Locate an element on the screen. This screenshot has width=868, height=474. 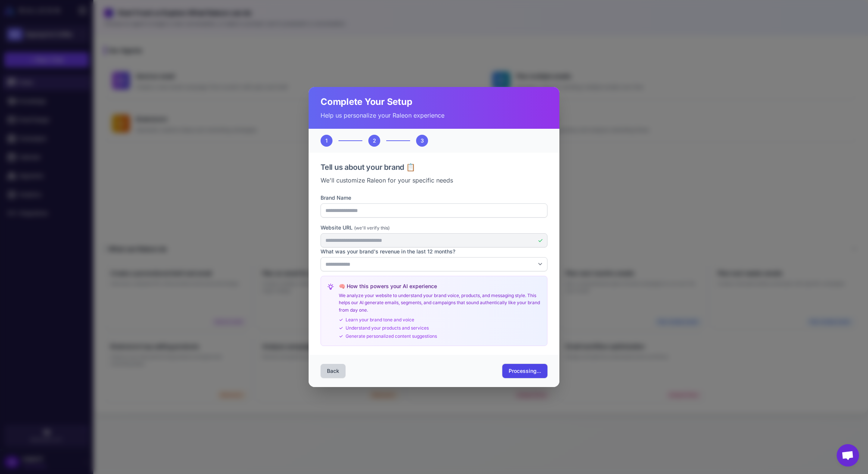
button: Back is located at coordinates (333, 371).